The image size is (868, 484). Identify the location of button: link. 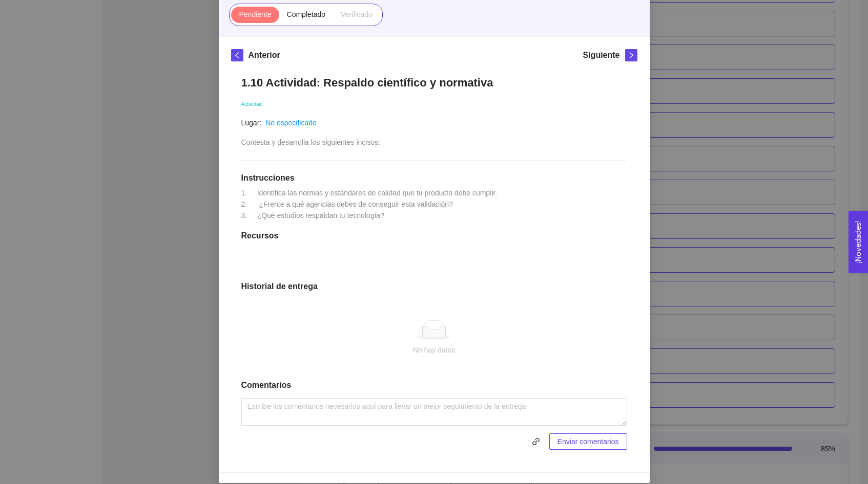
(536, 442).